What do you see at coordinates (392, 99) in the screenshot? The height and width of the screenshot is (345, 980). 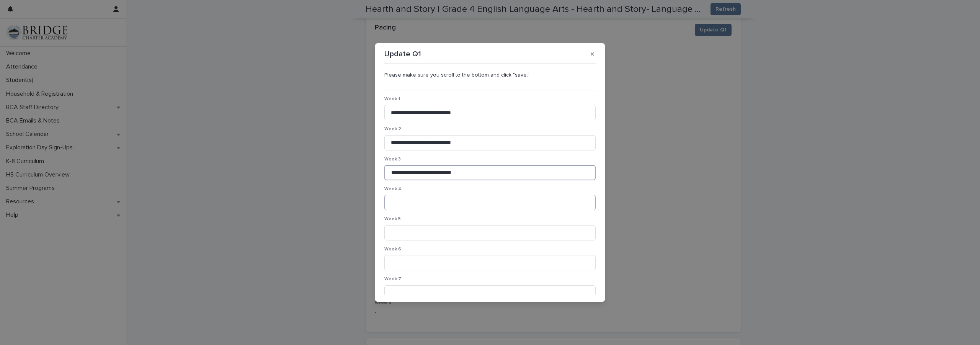 I see `span: Week 1` at bounding box center [392, 99].